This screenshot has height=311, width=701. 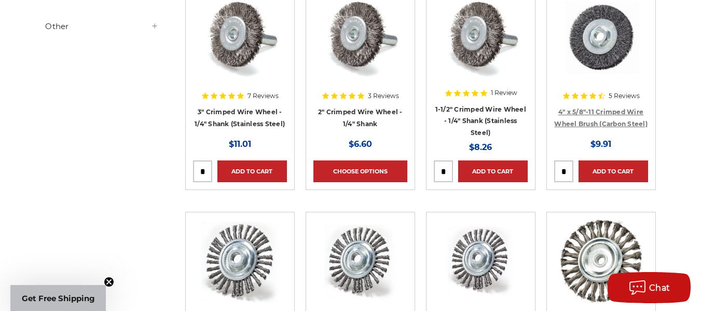 I want to click on span: 3 Reviews, so click(x=383, y=96).